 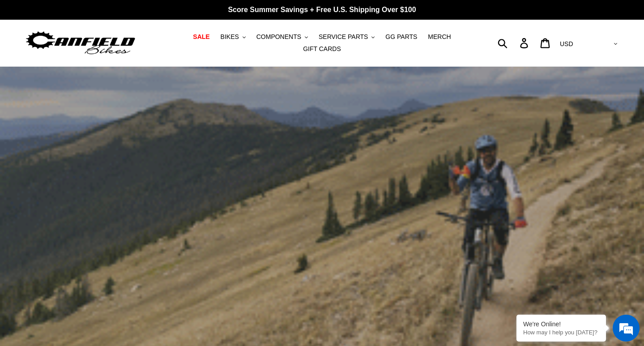 What do you see at coordinates (322, 49) in the screenshot?
I see `span: GIFT CARDS` at bounding box center [322, 49].